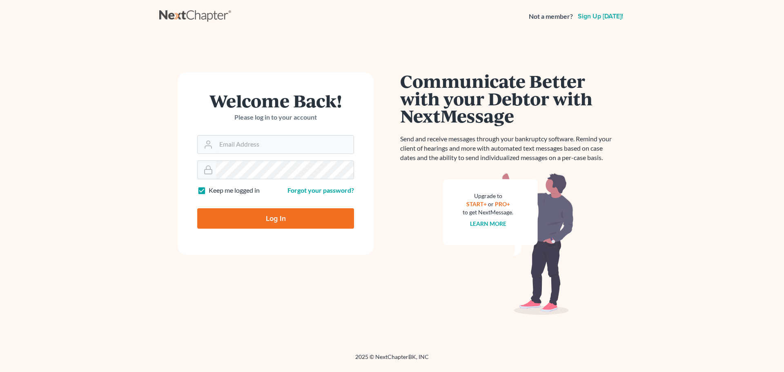  I want to click on a: Learn more, so click(488, 223).